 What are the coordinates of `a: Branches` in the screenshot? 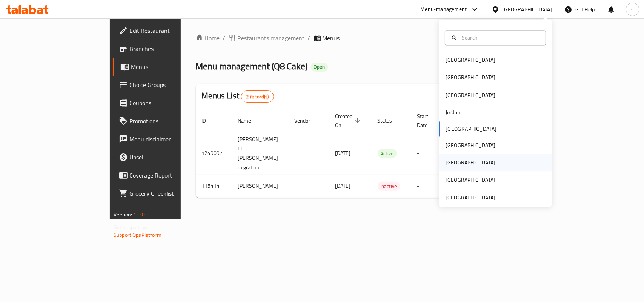 It's located at (165, 49).